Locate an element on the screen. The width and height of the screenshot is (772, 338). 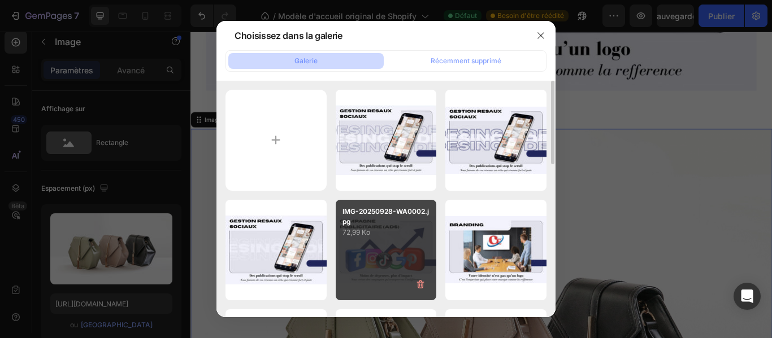
button: Galerie is located at coordinates (306, 61).